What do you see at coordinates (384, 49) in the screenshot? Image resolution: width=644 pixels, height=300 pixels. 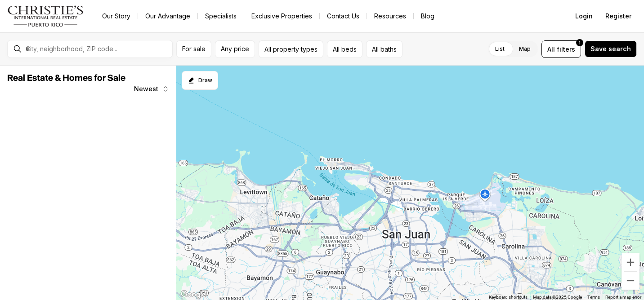 I see `button: All baths` at bounding box center [384, 49].